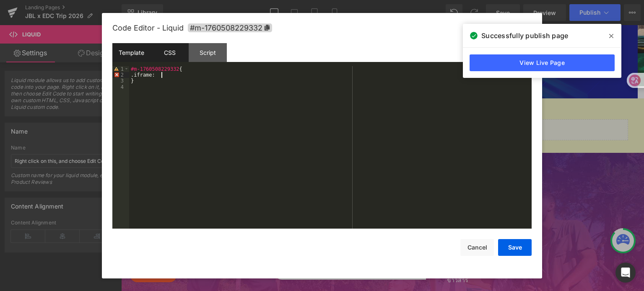  I want to click on button: Save, so click(515, 248).